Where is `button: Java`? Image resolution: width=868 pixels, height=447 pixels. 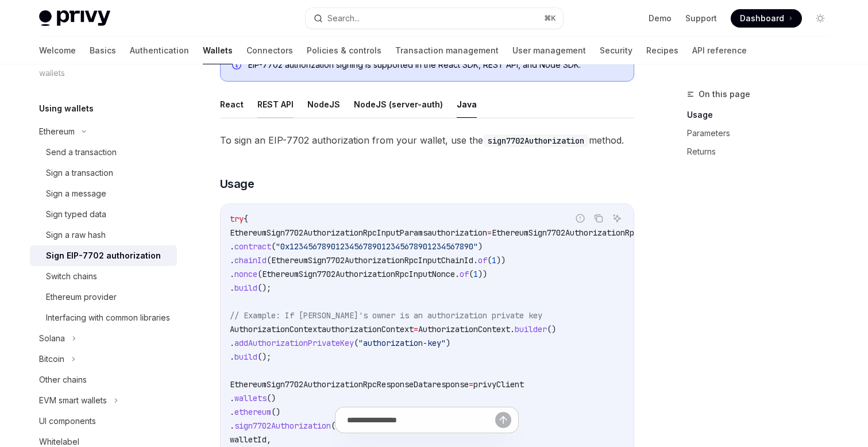 button: Java is located at coordinates (467, 104).